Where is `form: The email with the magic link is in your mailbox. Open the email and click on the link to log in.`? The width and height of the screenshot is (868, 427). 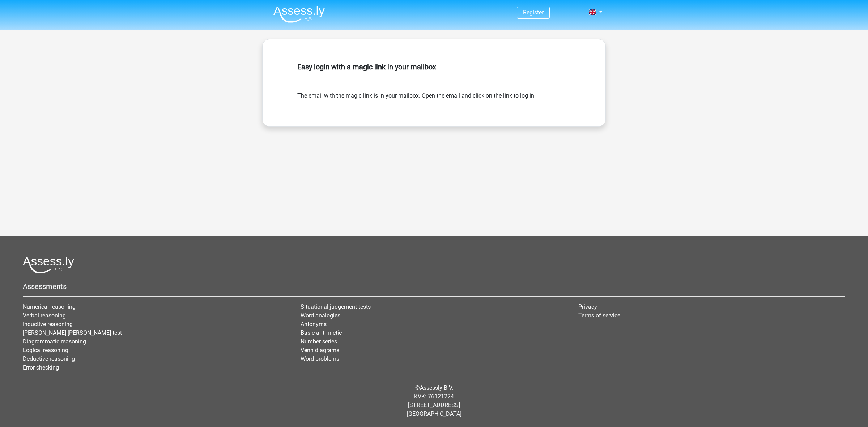
form: The email with the magic link is in your mailbox. Open the email and click on the link to log in. is located at coordinates (434, 96).